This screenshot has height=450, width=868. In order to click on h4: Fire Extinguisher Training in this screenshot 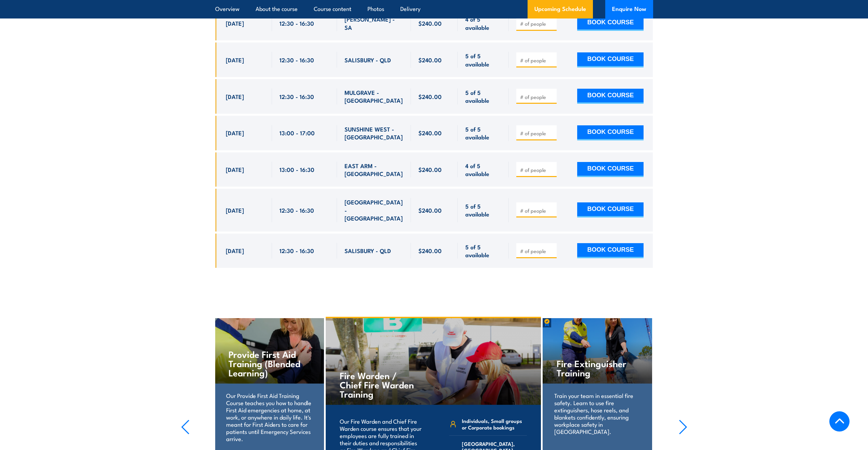, I will do `click(597, 368)`.